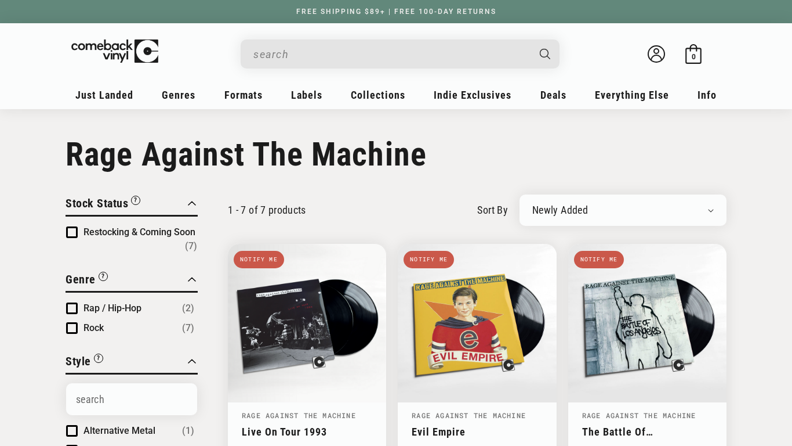 This screenshot has height=446, width=792. I want to click on span: Genre, so click(81, 279).